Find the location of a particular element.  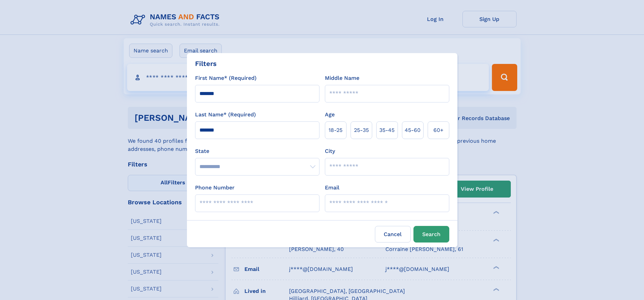

span: 60+ is located at coordinates (439, 130).